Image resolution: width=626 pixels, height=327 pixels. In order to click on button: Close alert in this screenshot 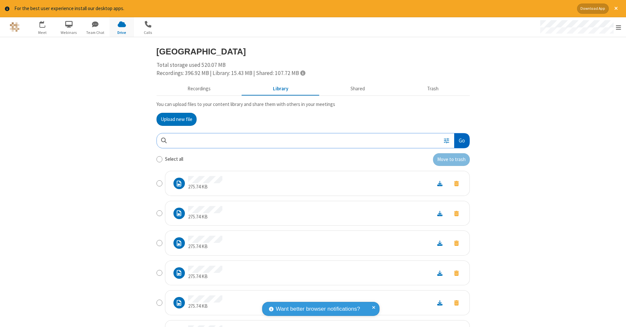, I will do `click(616, 8)`.